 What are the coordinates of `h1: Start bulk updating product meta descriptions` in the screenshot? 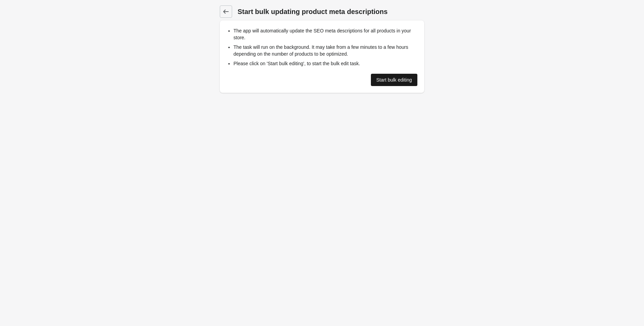 It's located at (331, 12).